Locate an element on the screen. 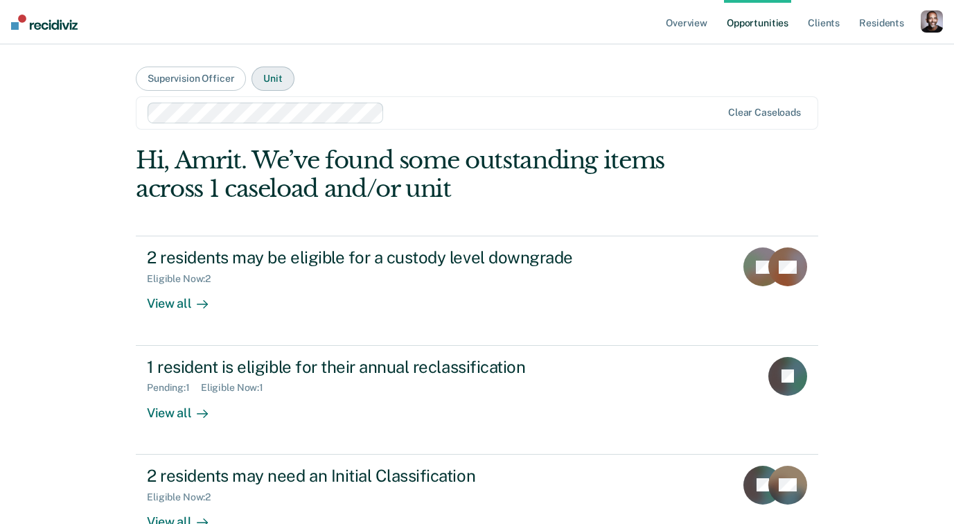 The width and height of the screenshot is (954, 524). div: 2 residents may be eligible for a custody level downgrade is located at coordinates (390, 257).